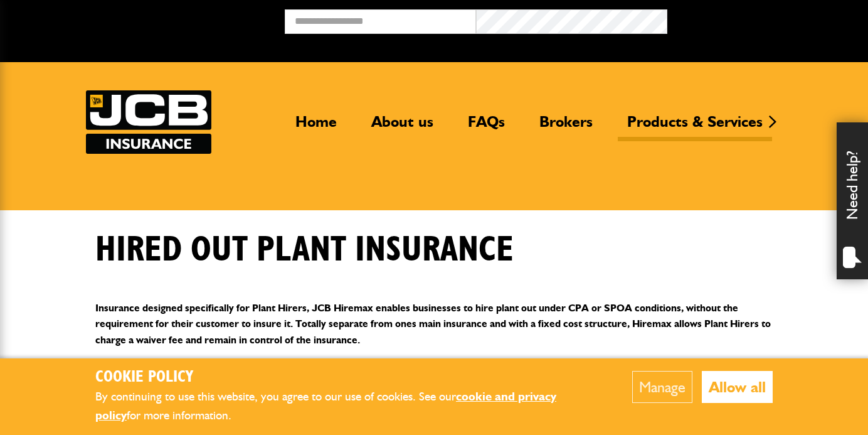 Image resolution: width=868 pixels, height=435 pixels. Describe the element at coordinates (852, 201) in the screenshot. I see `div: Need help?` at that location.